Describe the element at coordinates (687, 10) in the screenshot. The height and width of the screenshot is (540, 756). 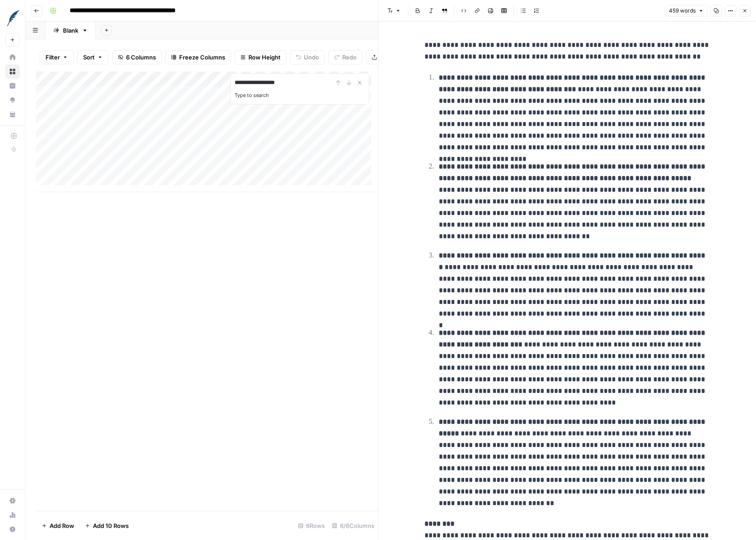
I see `button: 459 words` at that location.